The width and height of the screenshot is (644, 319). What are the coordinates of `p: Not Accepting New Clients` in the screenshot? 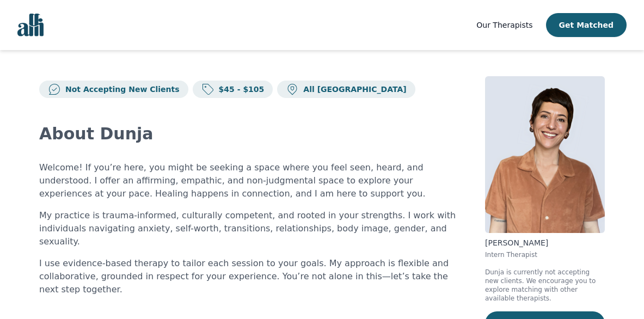 It's located at (120, 89).